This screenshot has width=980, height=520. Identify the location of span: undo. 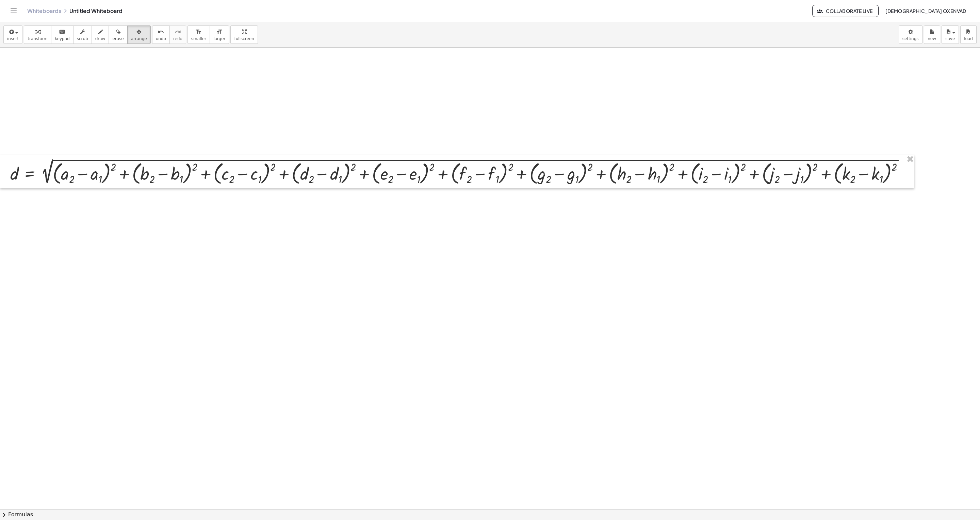
(161, 38).